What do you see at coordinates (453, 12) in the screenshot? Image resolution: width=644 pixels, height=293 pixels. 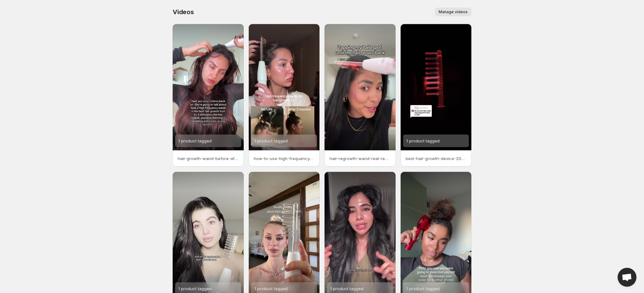 I see `button: Manage videos` at bounding box center [453, 12].